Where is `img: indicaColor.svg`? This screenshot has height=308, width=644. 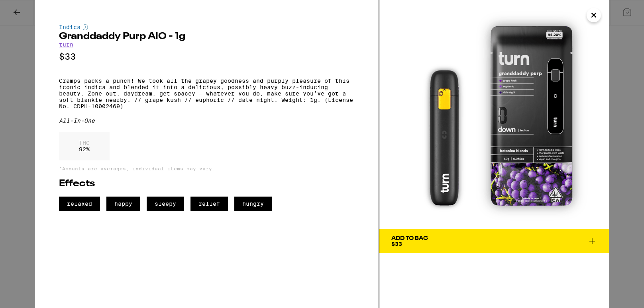 img: indicaColor.svg is located at coordinates (86, 27).